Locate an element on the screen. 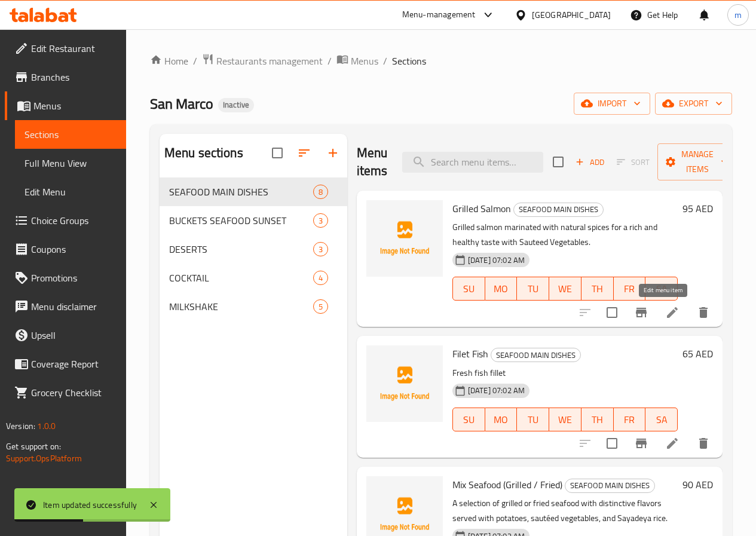 The width and height of the screenshot is (756, 536). a: Coupons is located at coordinates (65, 249).